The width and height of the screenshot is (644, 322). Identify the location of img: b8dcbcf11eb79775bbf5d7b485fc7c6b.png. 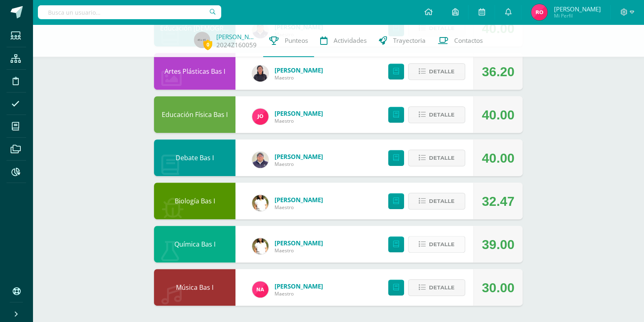
(260, 290).